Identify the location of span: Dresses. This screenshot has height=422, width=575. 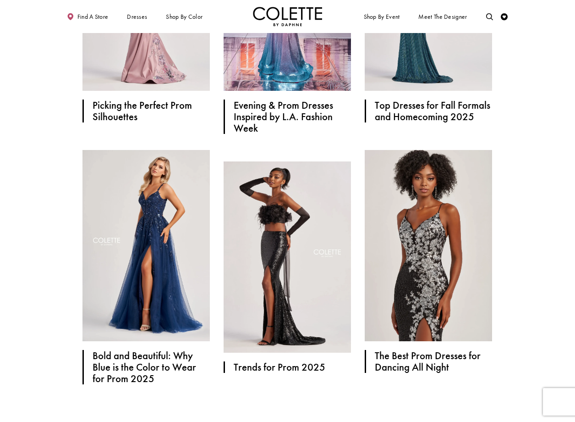
(137, 17).